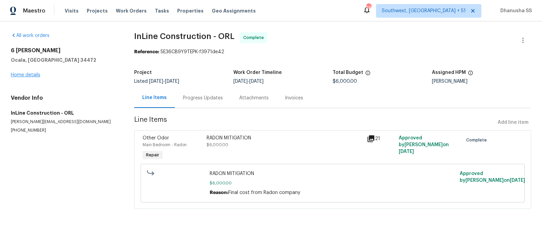 The image size is (542, 252). I want to click on div: Attachments, so click(254, 98).